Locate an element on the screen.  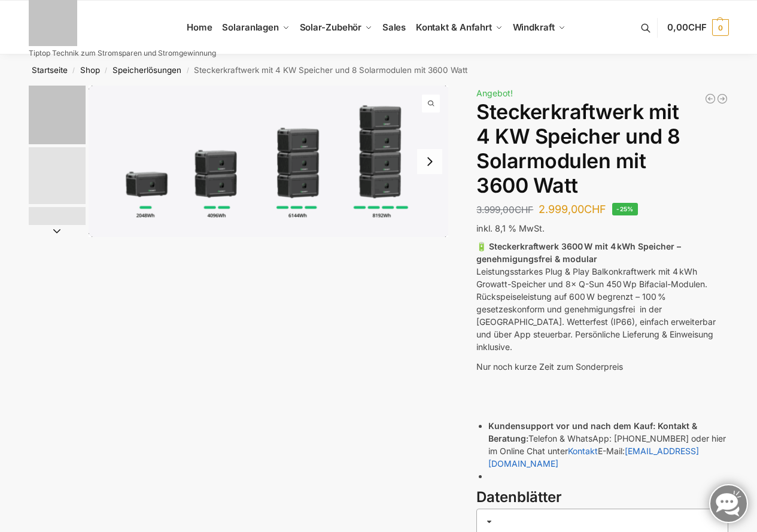
h3: Datenblätter is located at coordinates (602, 497).